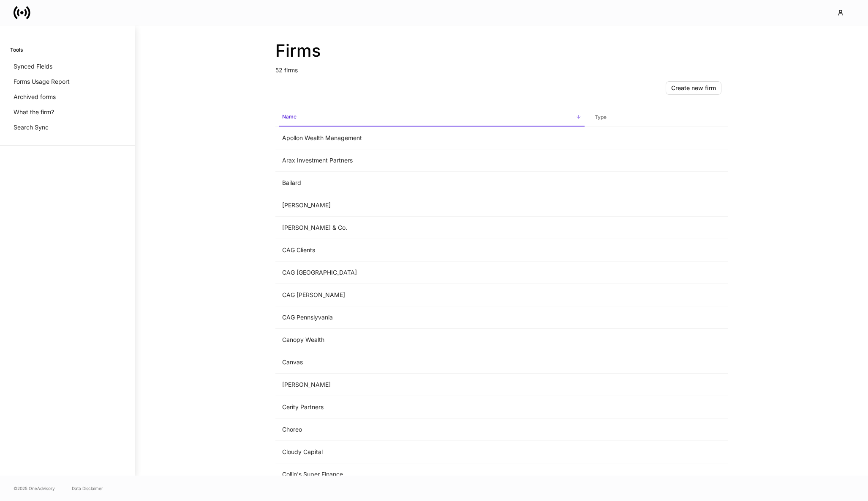 Image resolution: width=868 pixels, height=501 pixels. What do you see at coordinates (432, 339) in the screenshot?
I see `td: Canopy Wealth` at bounding box center [432, 339].